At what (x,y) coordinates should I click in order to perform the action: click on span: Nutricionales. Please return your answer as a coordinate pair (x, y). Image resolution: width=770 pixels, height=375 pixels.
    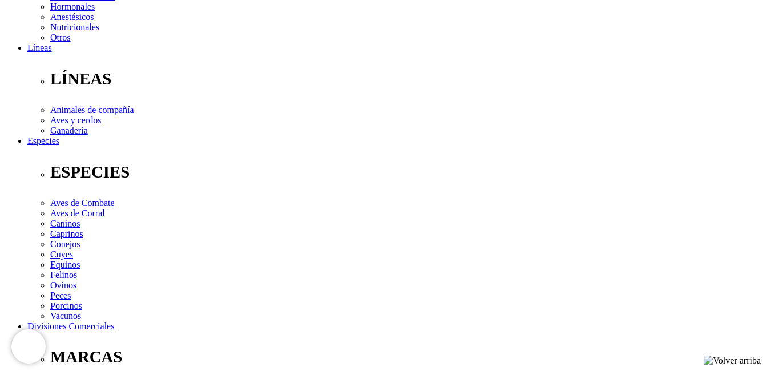
    Looking at the image, I should click on (75, 27).